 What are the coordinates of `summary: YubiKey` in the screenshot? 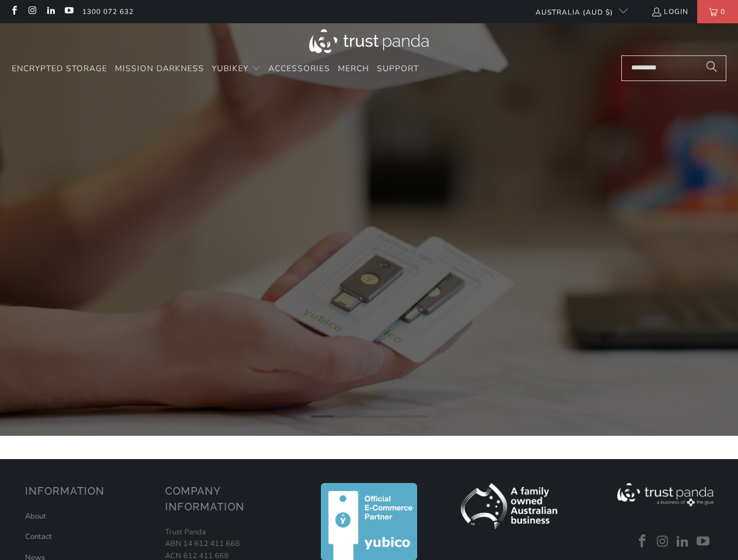 It's located at (237, 69).